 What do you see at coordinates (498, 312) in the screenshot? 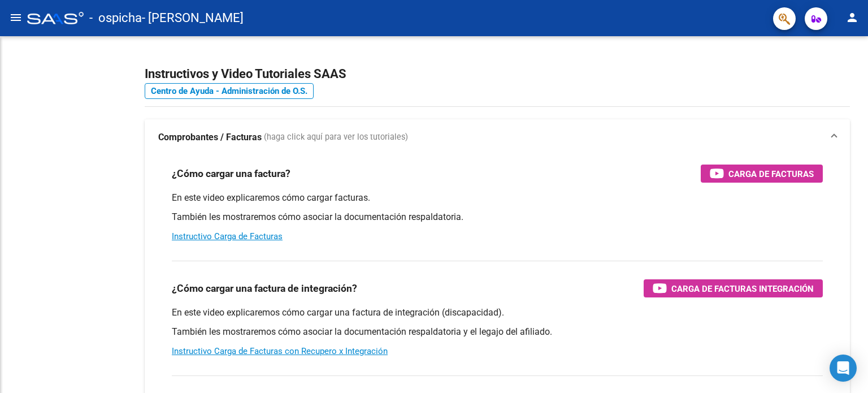
I see `p: En este video explicaremos cómo cargar una factura de integración (discapacidad).` at bounding box center [498, 312].